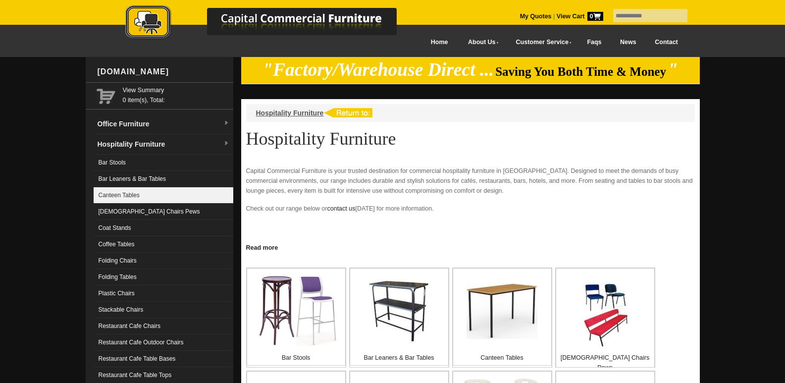  What do you see at coordinates (296, 358) in the screenshot?
I see `p: Bar Stools` at bounding box center [296, 358].